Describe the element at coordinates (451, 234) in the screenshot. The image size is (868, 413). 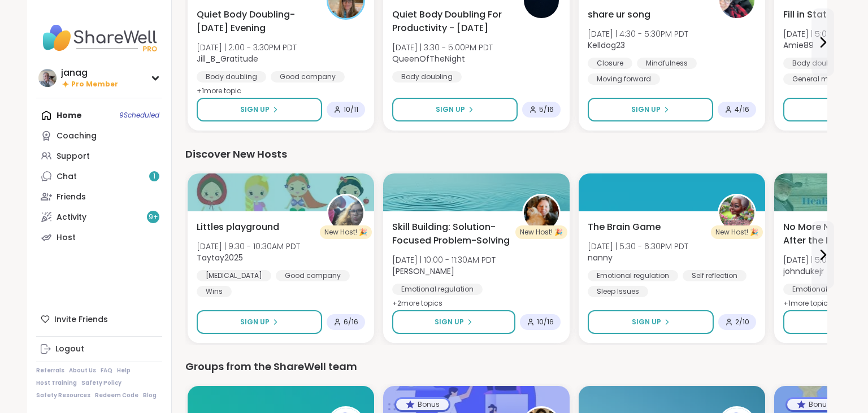
I see `span: Skill Building: Solution-Focused Problem-Solving` at that location.